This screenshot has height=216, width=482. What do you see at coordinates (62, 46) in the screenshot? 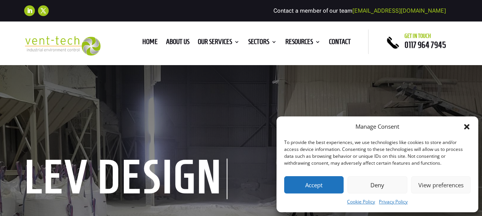
I see `img: 2023-09-27T08_35_16.549ZVENT-TECH---Clear-background` at bounding box center [62, 46].